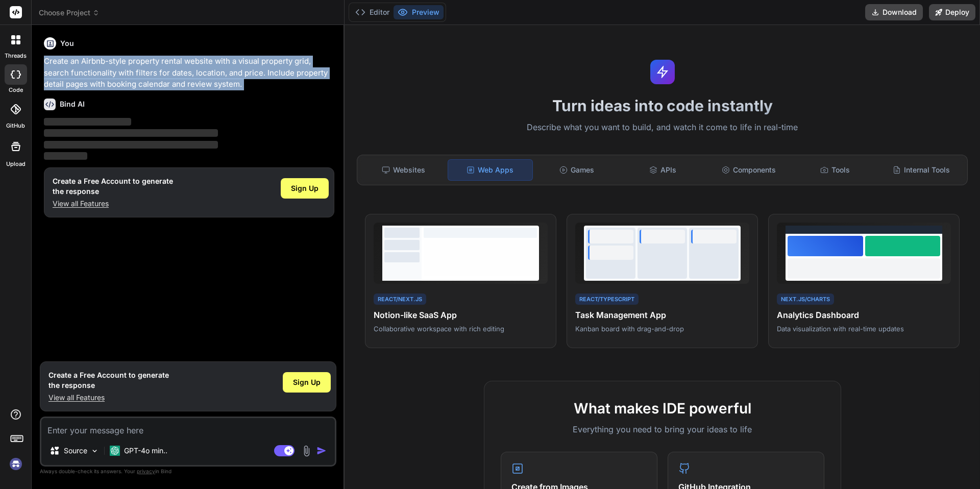 This screenshot has width=980, height=489. Describe the element at coordinates (863, 315) in the screenshot. I see `h4: Analytics Dashboard` at that location.